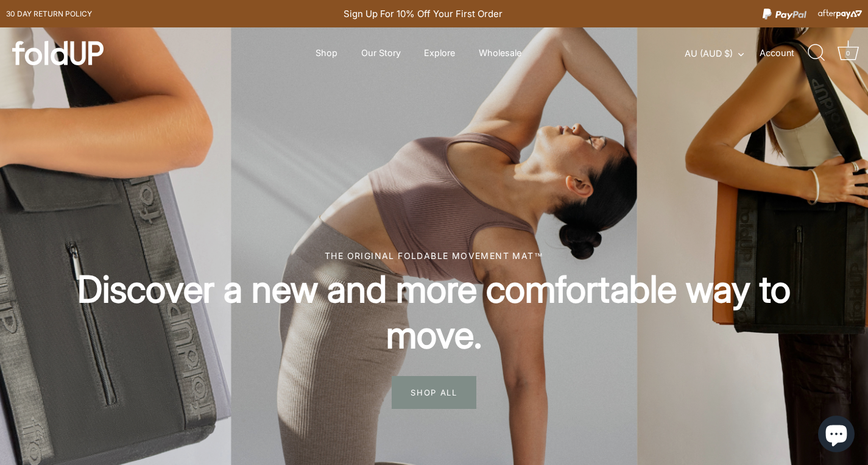 The height and width of the screenshot is (465, 868). I want to click on a: Cart, so click(848, 53).